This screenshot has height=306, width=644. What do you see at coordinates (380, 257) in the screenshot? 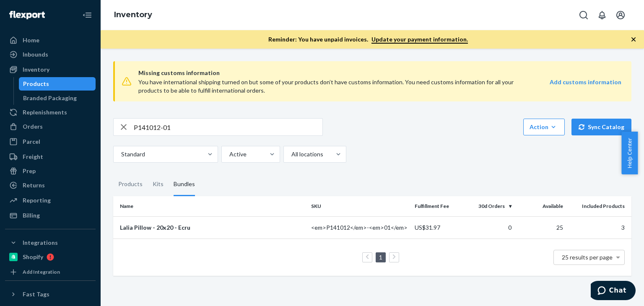
I see `a: Page 1 is your current page` at bounding box center [380, 257].